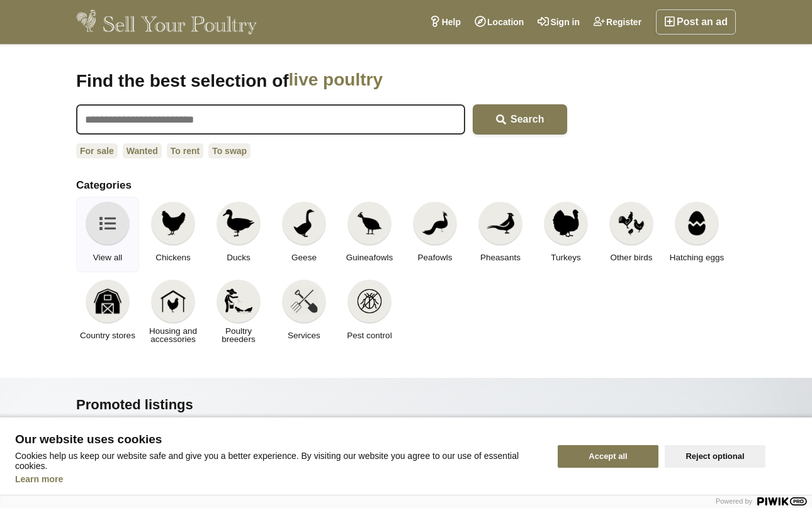 This screenshot has height=508, width=812. What do you see at coordinates (406, 186) in the screenshot?
I see `h2: Categories` at bounding box center [406, 186].